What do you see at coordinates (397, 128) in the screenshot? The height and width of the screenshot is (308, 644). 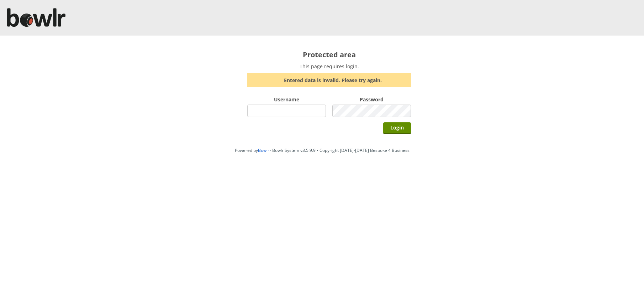 I see `input: Login` at bounding box center [397, 128].